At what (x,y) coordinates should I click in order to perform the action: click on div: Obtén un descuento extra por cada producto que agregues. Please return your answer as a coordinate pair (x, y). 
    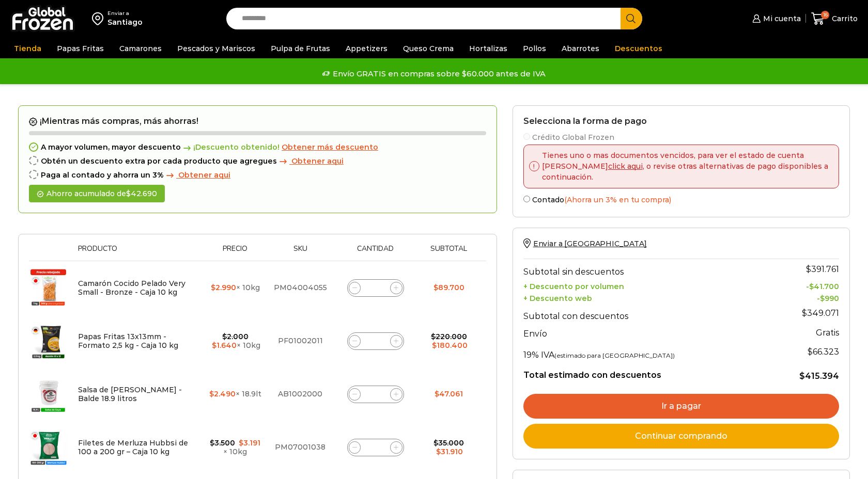
    Looking at the image, I should click on (258, 161).